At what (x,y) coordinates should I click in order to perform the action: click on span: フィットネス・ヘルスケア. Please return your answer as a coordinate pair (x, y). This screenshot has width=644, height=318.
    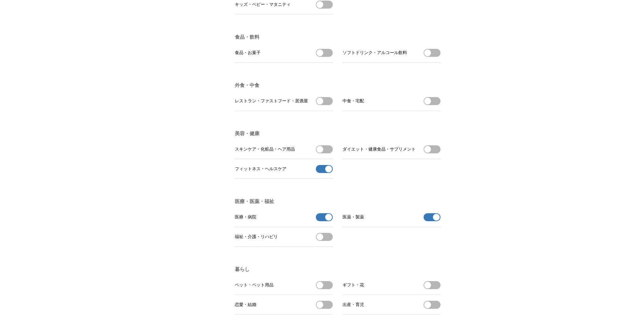
    Looking at the image, I should click on (260, 169).